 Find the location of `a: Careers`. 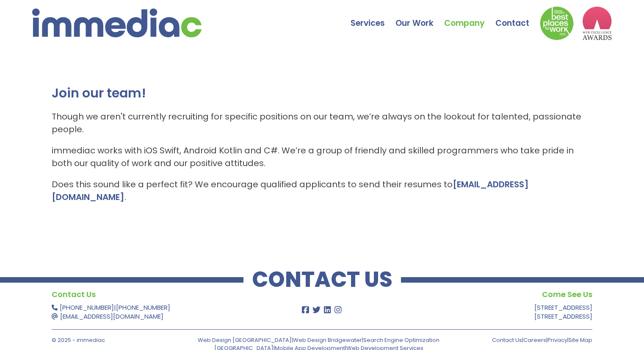

a: Careers is located at coordinates (535, 340).